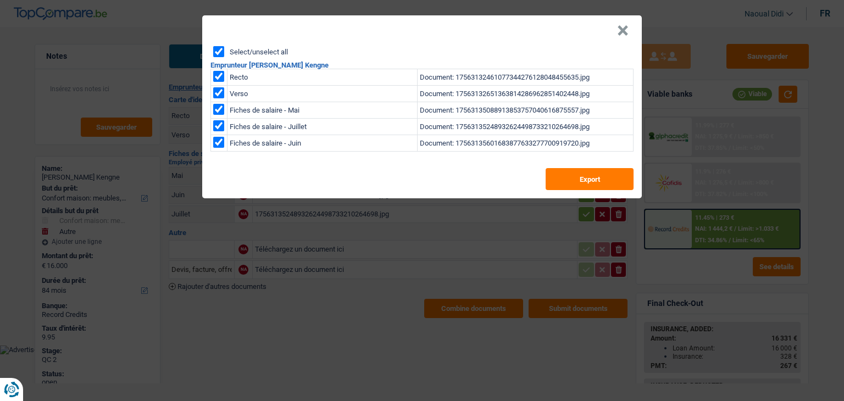  What do you see at coordinates (323, 127) in the screenshot?
I see `td: Fiches de salaire - Juillet` at bounding box center [323, 127].